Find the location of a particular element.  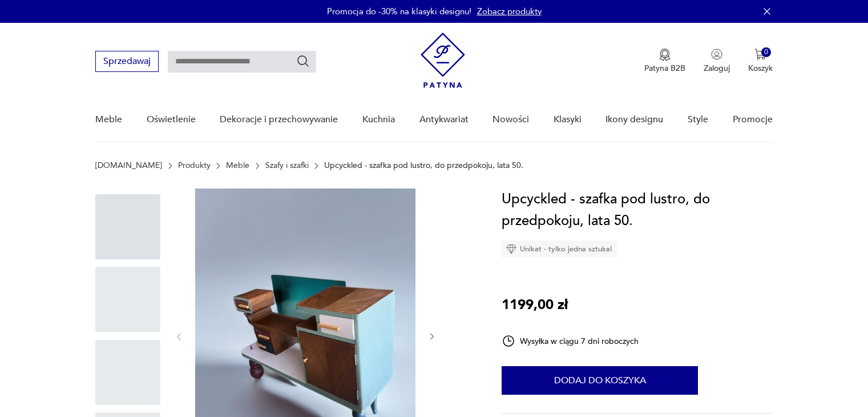

img: Ikonka użytkownika is located at coordinates (717, 54).